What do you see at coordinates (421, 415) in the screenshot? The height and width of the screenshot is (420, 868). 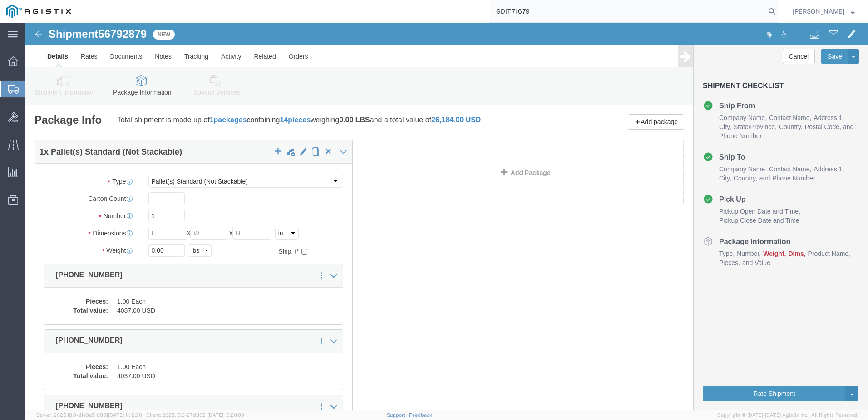 I see `a: Feedback` at bounding box center [421, 415].